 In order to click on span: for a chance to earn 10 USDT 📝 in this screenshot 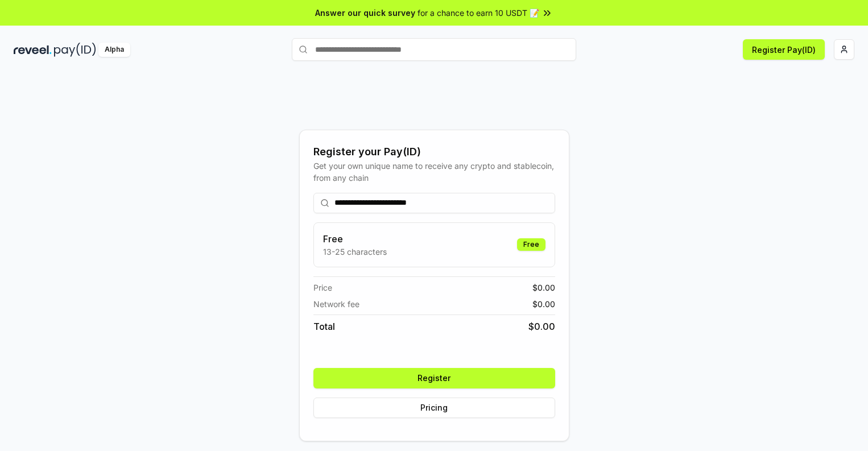, I will do `click(479, 13)`.